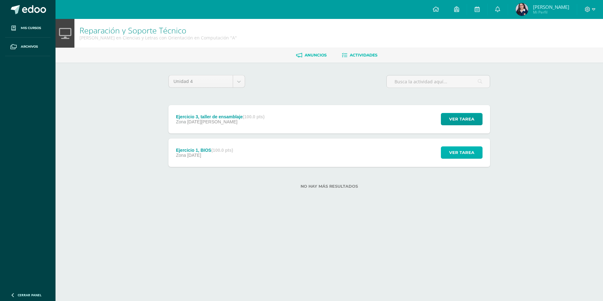 The height and width of the screenshot is (301, 603). Describe the element at coordinates (133, 30) in the screenshot. I see `a: Reparación y Soporte Técnico` at that location.